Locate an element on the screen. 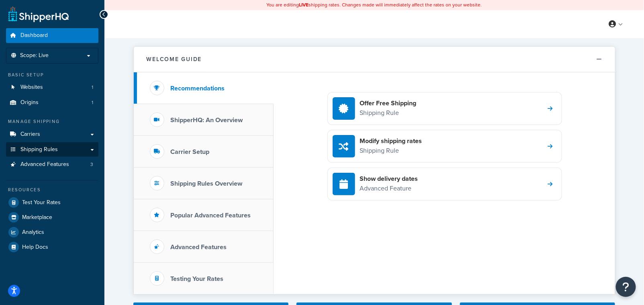 The image size is (644, 305). span: Advanced Features is located at coordinates (44, 164).